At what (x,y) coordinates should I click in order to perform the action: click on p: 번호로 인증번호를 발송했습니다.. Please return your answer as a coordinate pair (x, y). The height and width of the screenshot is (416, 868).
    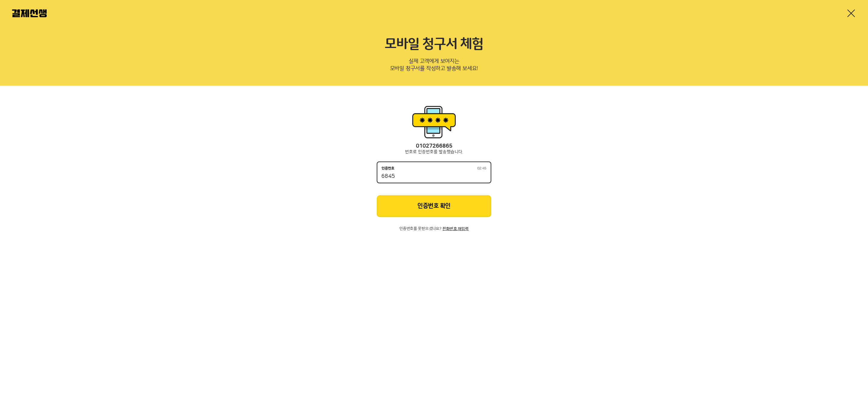
    Looking at the image, I should click on (434, 152).